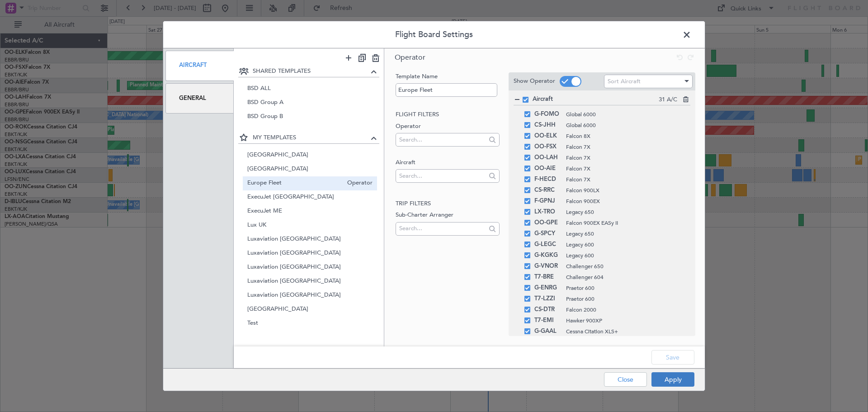  I want to click on span: Falcon 900LX, so click(624, 190).